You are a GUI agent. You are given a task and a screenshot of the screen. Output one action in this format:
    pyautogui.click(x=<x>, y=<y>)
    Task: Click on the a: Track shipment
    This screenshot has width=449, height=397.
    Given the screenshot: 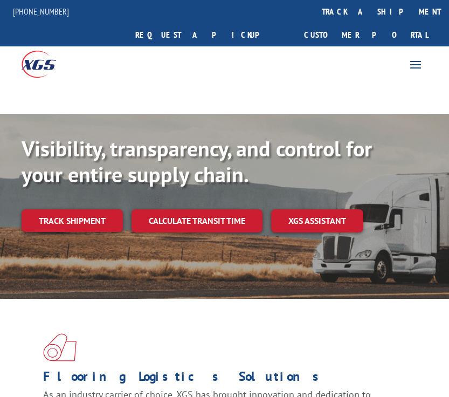 What is the action you would take?
    pyautogui.click(x=72, y=221)
    